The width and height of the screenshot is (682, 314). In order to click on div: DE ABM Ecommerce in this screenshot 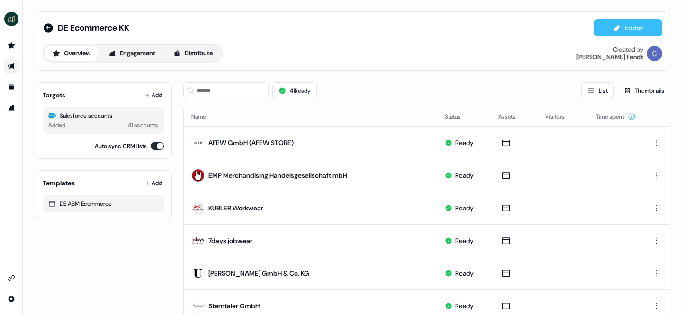, I will do `click(103, 204)`.